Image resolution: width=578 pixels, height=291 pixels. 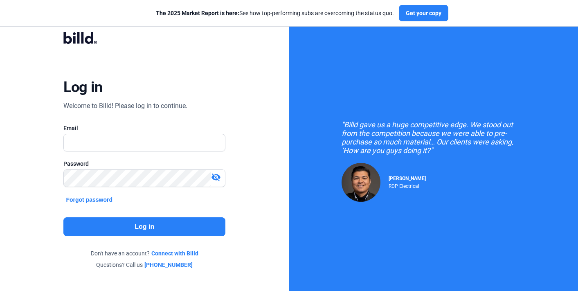 What do you see at coordinates (216, 177) in the screenshot?
I see `mat-icon: visibility_off` at bounding box center [216, 177].